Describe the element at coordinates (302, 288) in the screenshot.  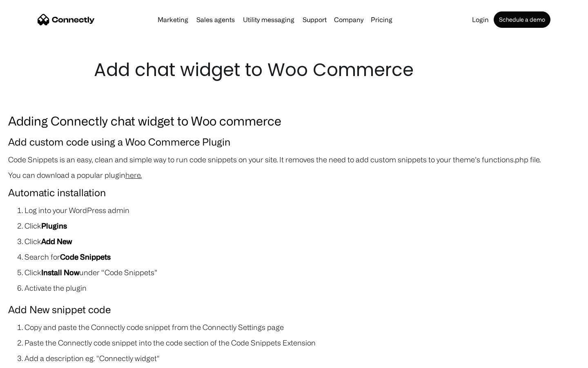
I see `li: Activate the plugin` at that location.